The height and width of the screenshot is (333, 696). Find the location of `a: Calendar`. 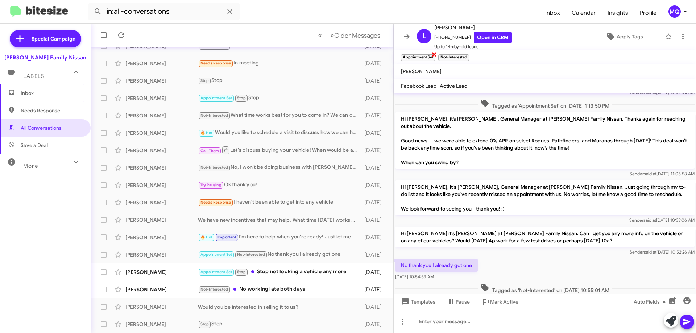

a: Calendar is located at coordinates (584, 13).